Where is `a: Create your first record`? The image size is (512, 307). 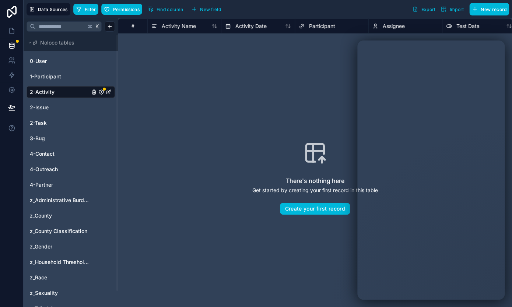
a: Create your first record is located at coordinates (315, 209).